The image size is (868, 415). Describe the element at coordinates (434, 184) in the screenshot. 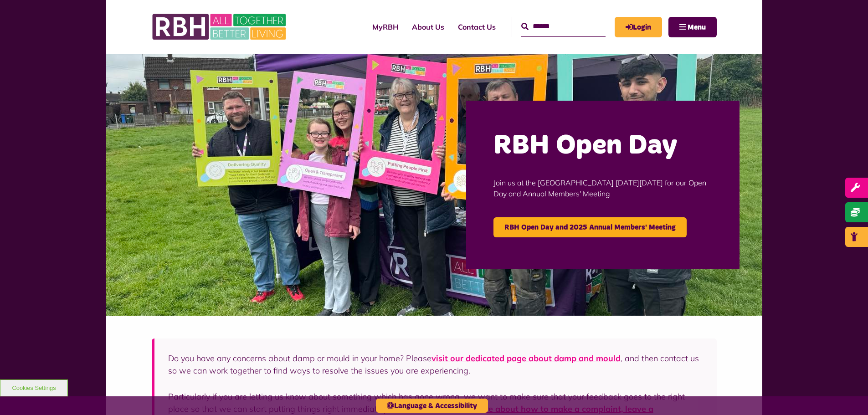

I see `img: Image (22)` at that location.